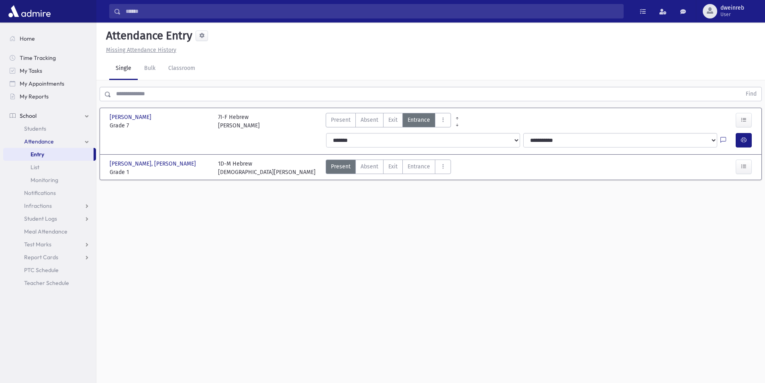  What do you see at coordinates (41, 257) in the screenshot?
I see `span: Report Cards` at bounding box center [41, 257].